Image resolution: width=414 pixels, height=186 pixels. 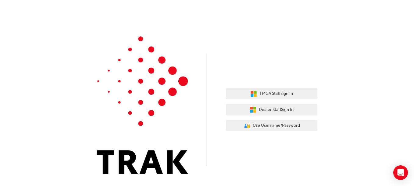 I want to click on span: Use Username/Password, so click(x=276, y=126).